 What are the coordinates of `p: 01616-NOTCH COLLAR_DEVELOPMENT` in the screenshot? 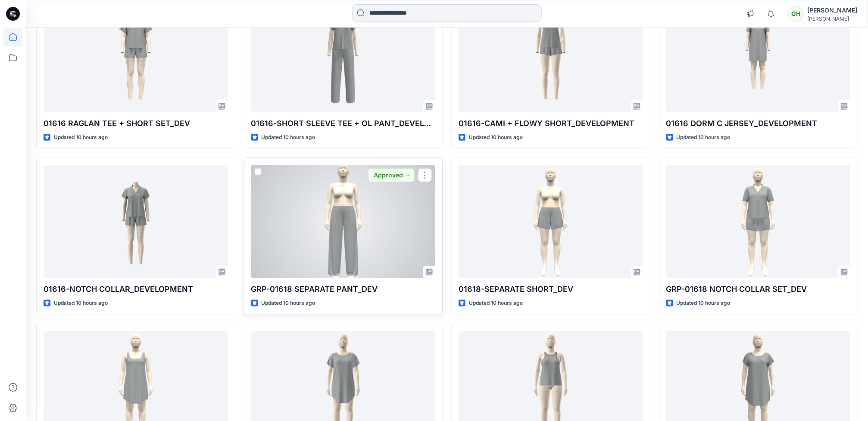 It's located at (136, 289).